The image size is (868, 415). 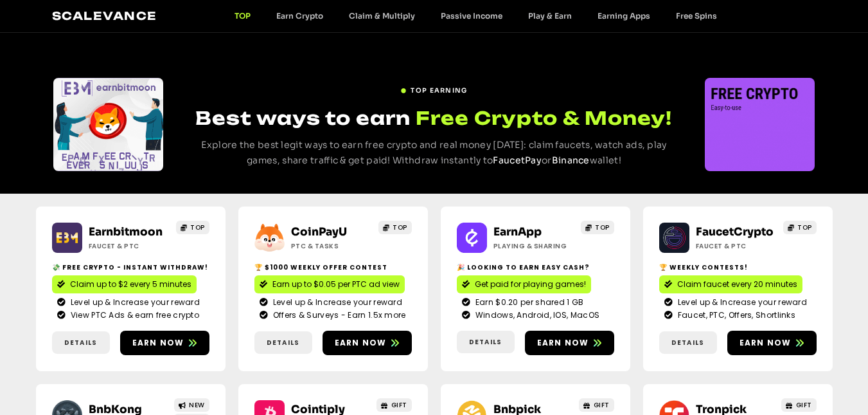 What do you see at coordinates (697, 15) in the screenshot?
I see `a: Free Spins` at bounding box center [697, 15].